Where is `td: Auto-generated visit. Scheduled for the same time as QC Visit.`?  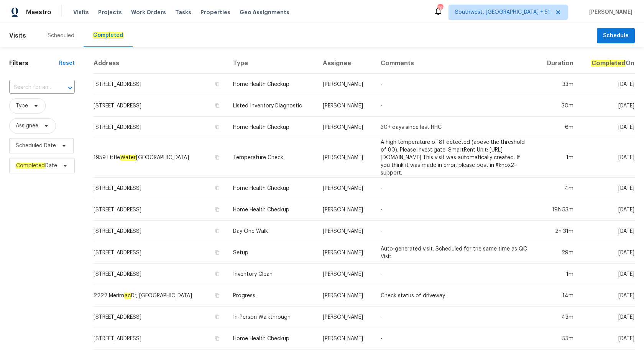 td: Auto-generated visit. Scheduled for the same time as QC Visit. is located at coordinates (456, 253).